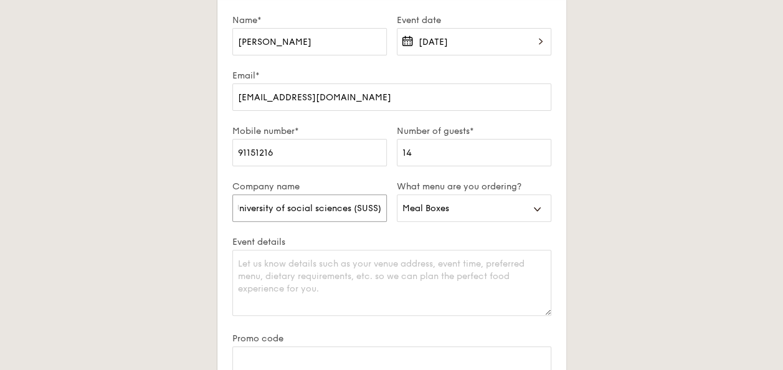 This screenshot has width=783, height=370. Describe the element at coordinates (392, 283) in the screenshot. I see `textarea: Let us know details such as your venue address, event time, preferred menu, dietary requirements,...` at that location.